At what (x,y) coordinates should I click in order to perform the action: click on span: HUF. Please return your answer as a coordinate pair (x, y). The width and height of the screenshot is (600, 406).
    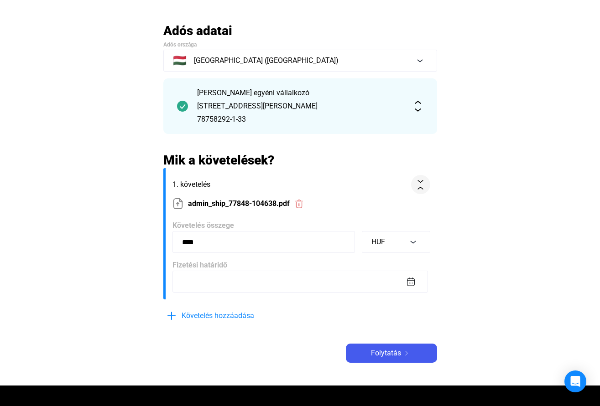
    Looking at the image, I should click on (378, 242).